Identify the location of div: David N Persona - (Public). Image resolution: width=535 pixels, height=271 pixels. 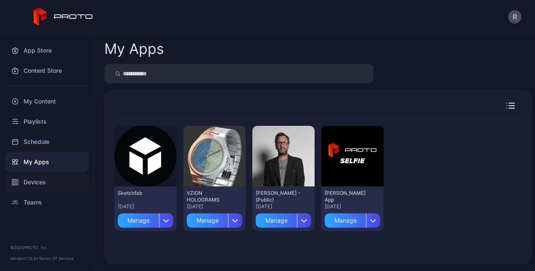
(279, 197).